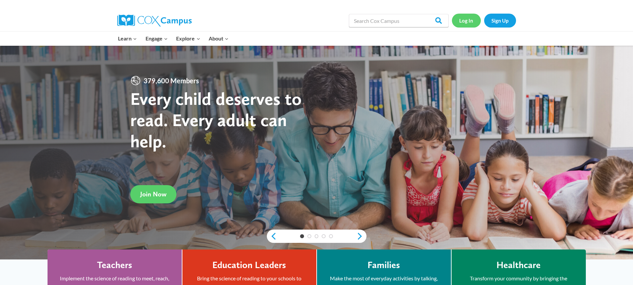  I want to click on button: Child menu of Explore, so click(188, 39).